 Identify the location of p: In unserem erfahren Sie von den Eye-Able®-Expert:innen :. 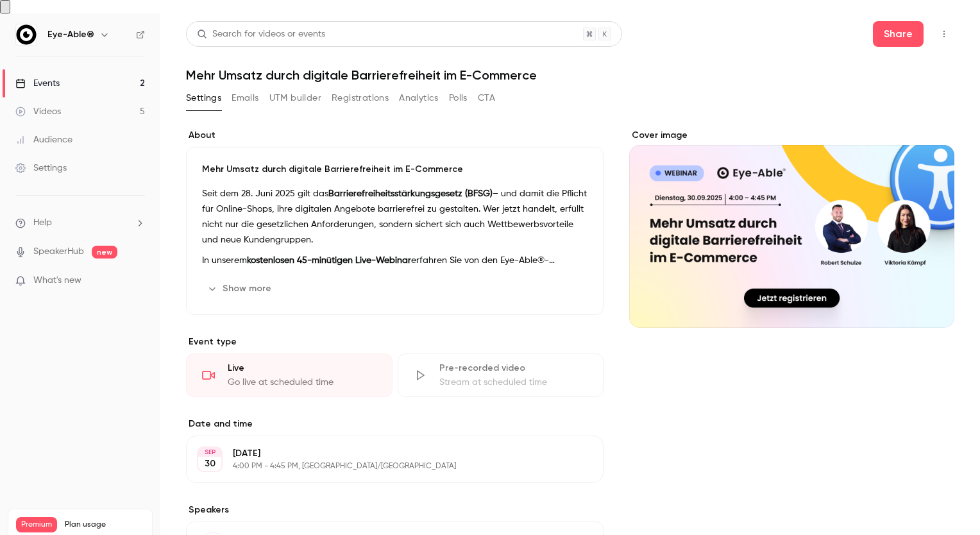
(395, 260).